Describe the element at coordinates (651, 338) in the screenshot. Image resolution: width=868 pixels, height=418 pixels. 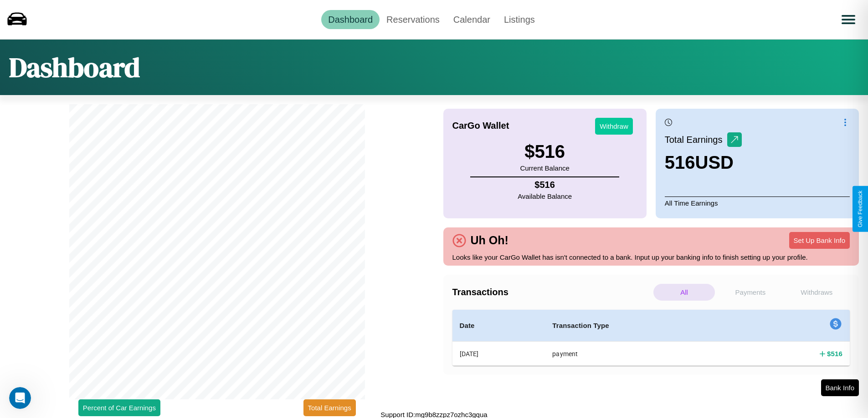
I see `table: simple table` at that location.